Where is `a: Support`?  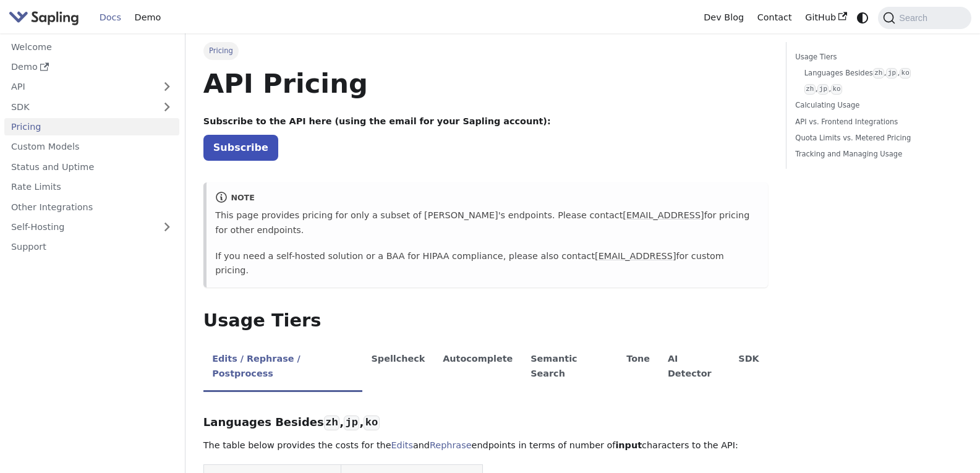 a: Support is located at coordinates (91, 247).